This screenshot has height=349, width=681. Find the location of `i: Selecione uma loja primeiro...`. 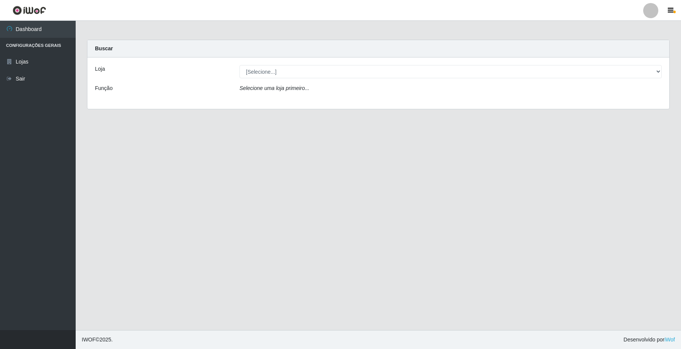

i: Selecione uma loja primeiro... is located at coordinates (274, 88).